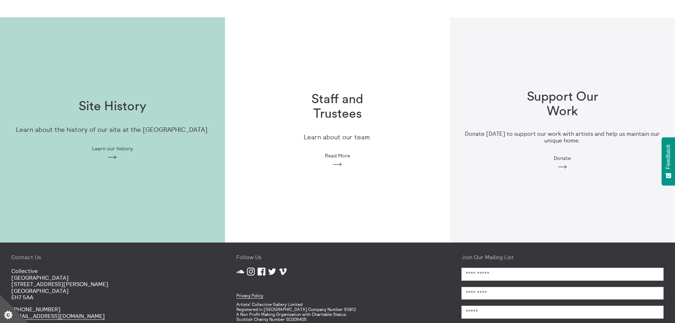 The width and height of the screenshot is (675, 323). What do you see at coordinates (668, 161) in the screenshot?
I see `button: Feedback - Show survey` at bounding box center [668, 161].